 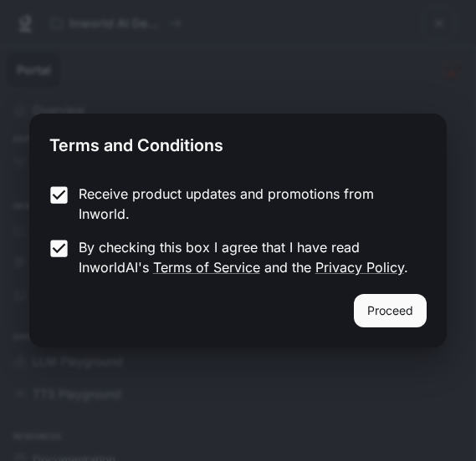 I want to click on a: Privacy Policy, so click(x=360, y=267).